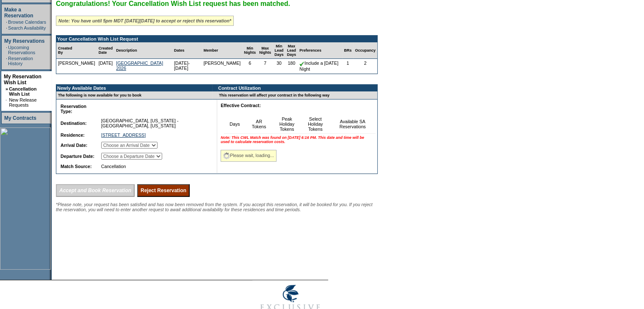  What do you see at coordinates (348, 66) in the screenshot?
I see `td: 1` at bounding box center [348, 66].